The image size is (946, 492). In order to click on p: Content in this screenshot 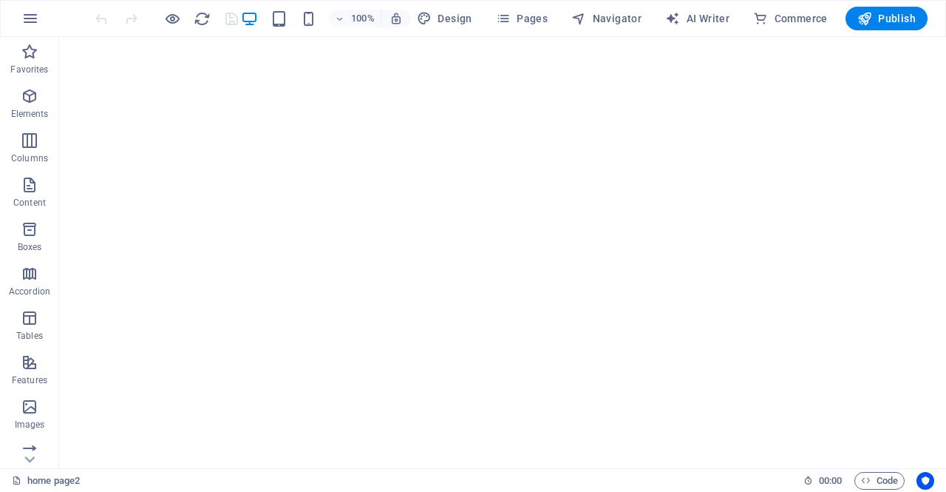, I will do `click(30, 203)`.